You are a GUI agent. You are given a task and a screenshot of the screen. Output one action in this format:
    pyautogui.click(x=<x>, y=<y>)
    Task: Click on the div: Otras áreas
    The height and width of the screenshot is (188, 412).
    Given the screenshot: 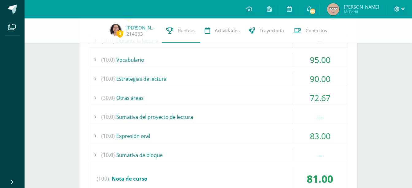 What is the action you would take?
    pyautogui.click(x=218, y=98)
    